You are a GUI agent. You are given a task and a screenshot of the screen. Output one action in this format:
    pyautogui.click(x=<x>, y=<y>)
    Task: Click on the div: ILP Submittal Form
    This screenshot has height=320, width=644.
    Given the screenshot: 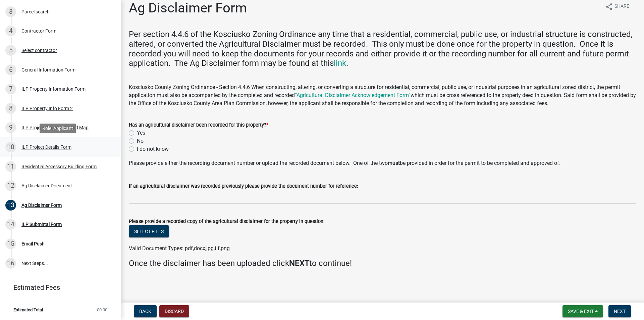 What is the action you would take?
    pyautogui.click(x=42, y=224)
    